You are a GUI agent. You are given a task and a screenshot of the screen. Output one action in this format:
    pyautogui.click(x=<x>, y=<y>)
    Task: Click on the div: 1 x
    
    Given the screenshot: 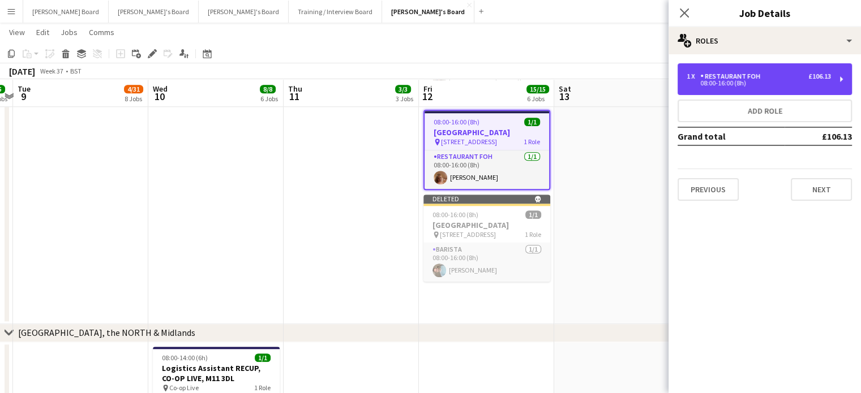 What is the action you would take?
    pyautogui.click(x=693, y=76)
    